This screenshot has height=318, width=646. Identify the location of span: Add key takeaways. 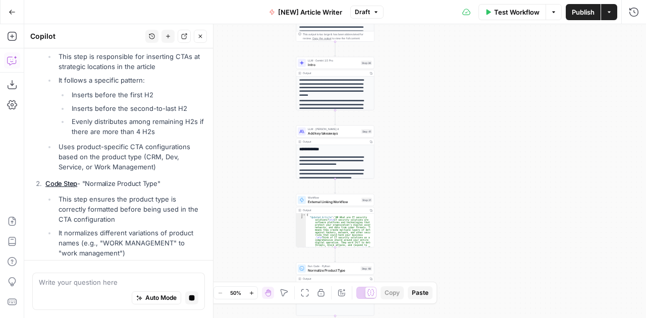
(333, 133).